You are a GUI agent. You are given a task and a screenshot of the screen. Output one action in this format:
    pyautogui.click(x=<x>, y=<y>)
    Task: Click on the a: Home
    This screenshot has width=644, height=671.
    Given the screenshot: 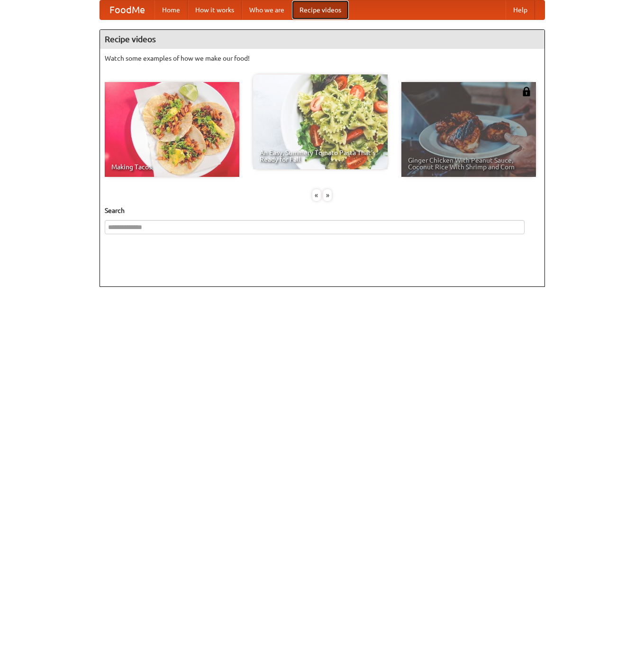 What is the action you would take?
    pyautogui.click(x=171, y=10)
    